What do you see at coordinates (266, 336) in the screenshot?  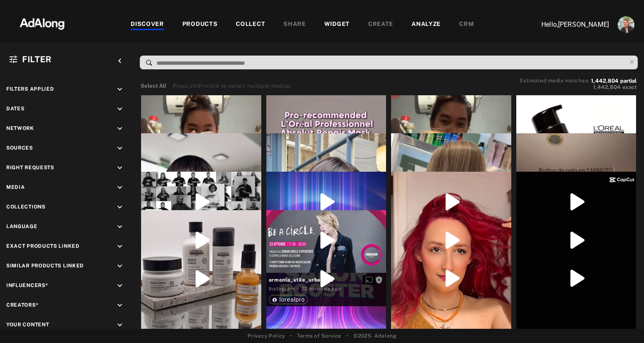 I see `a: Privacy Policy` at bounding box center [266, 336].